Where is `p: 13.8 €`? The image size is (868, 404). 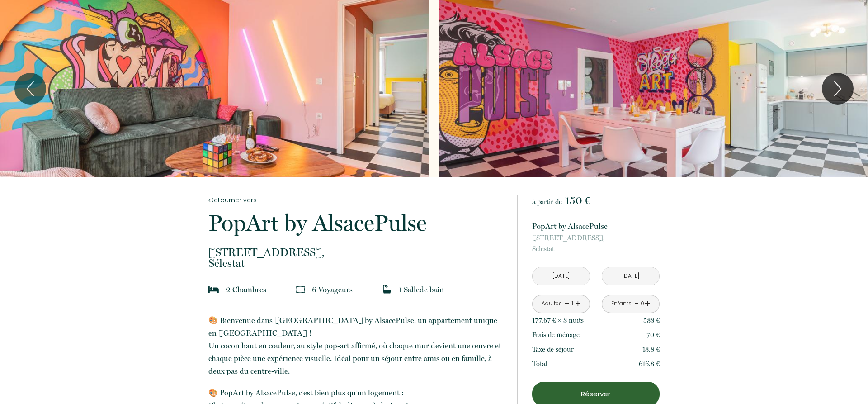 p: 13.8 € is located at coordinates (651, 350).